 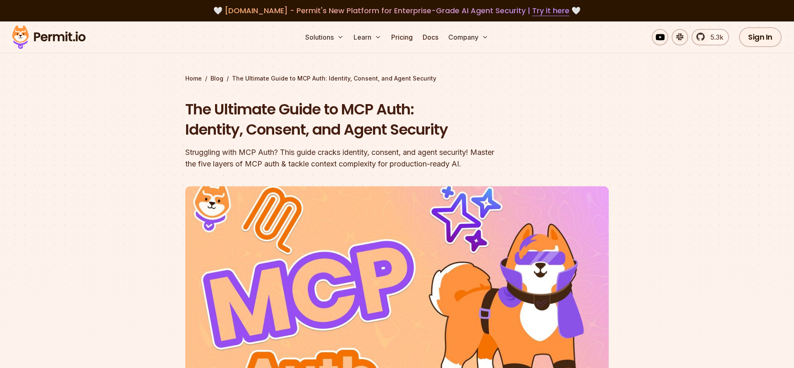 What do you see at coordinates (344, 119) in the screenshot?
I see `h1: The Ultimate Guide to MCP Auth: Identity, Consent, and Agent Security` at bounding box center [344, 119].